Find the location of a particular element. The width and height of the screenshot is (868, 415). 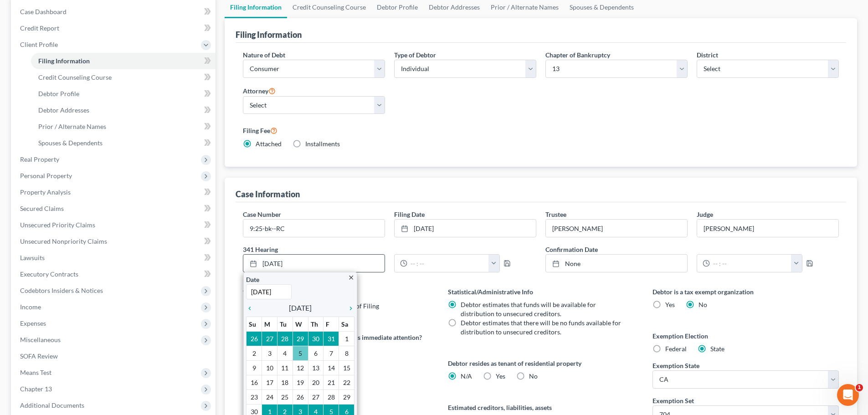

span: Filing Information is located at coordinates (64, 61).